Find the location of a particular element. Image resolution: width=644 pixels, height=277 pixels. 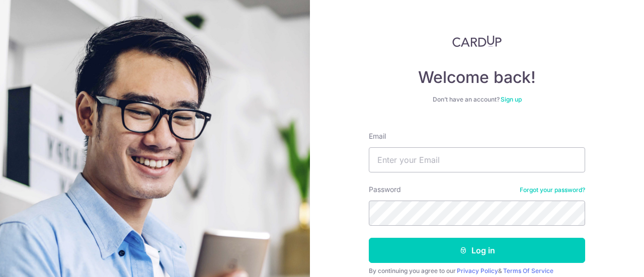

a: Forgot your password? is located at coordinates (553, 190).